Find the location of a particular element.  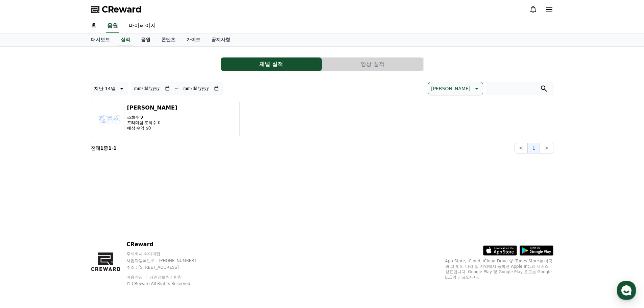

span: CReward is located at coordinates (122, 9).